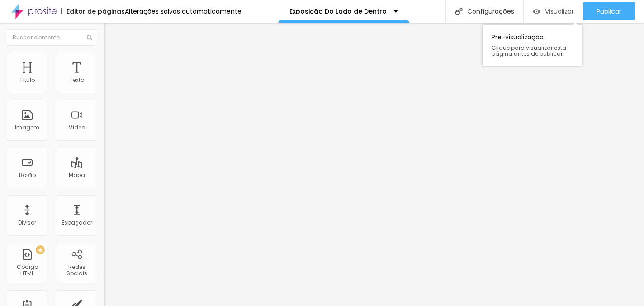 The height and width of the screenshot is (306, 644). Describe the element at coordinates (77, 175) in the screenshot. I see `div: Mapa` at that location.